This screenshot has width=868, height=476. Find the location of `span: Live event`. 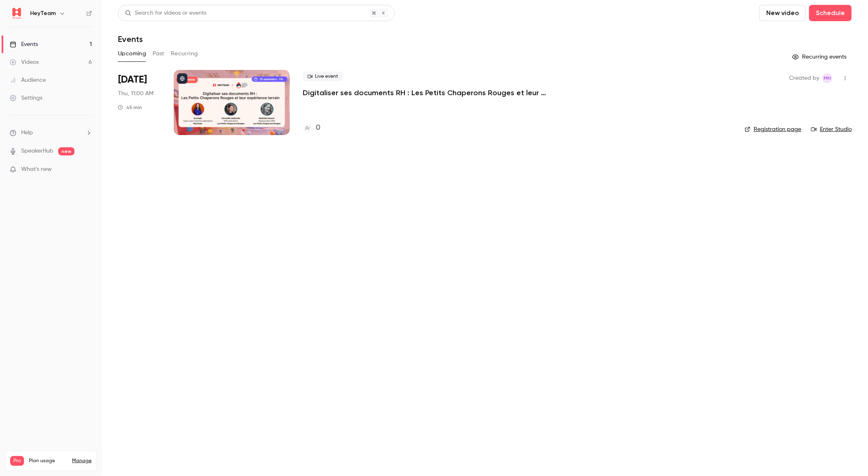

span: Live event is located at coordinates (322, 76).